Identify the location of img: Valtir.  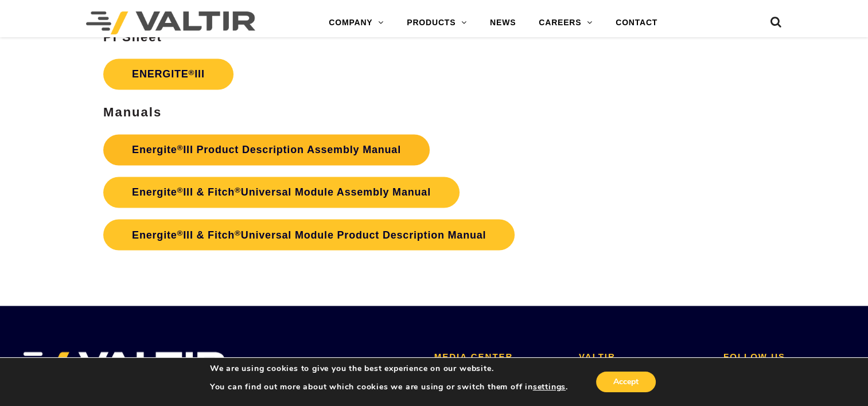
(171, 23).